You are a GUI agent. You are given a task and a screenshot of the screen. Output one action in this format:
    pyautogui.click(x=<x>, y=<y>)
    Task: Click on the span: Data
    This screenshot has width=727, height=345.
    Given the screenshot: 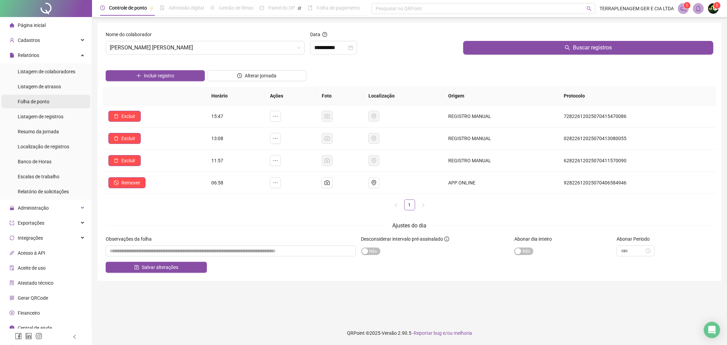 What is the action you would take?
    pyautogui.click(x=315, y=34)
    